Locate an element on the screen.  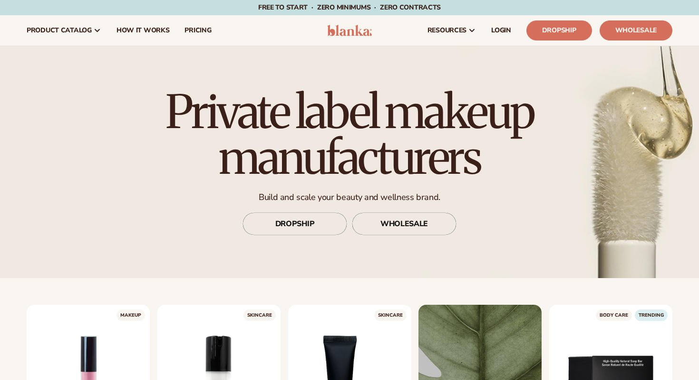
a: pricing is located at coordinates (198, 30).